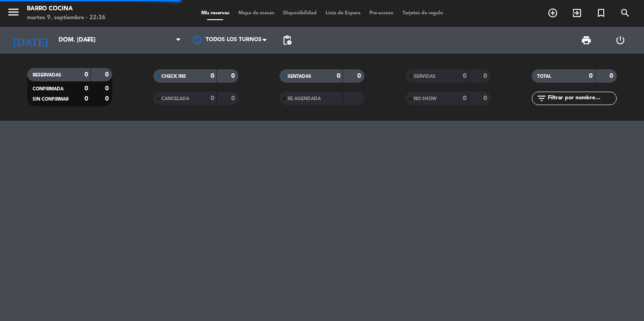 The height and width of the screenshot is (321, 644). I want to click on div: Barro Cocina, so click(66, 9).